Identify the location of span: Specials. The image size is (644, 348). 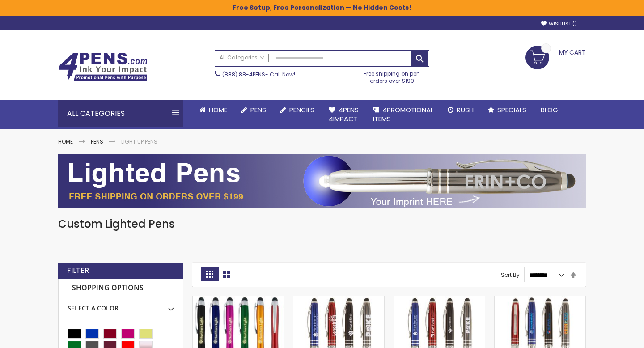
(512, 110).